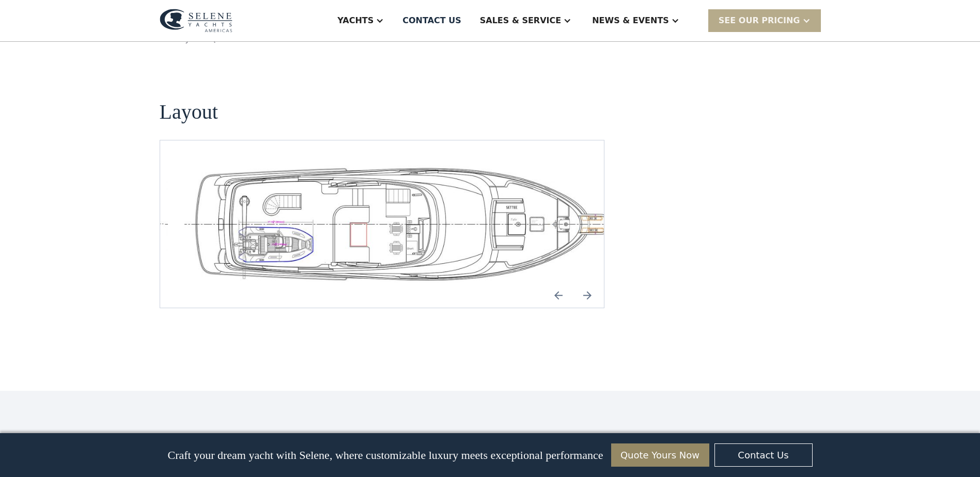 This screenshot has width=980, height=477. I want to click on p: Craft your dream yacht with Selene, where customizable luxury meets exceptional performance, so click(385, 456).